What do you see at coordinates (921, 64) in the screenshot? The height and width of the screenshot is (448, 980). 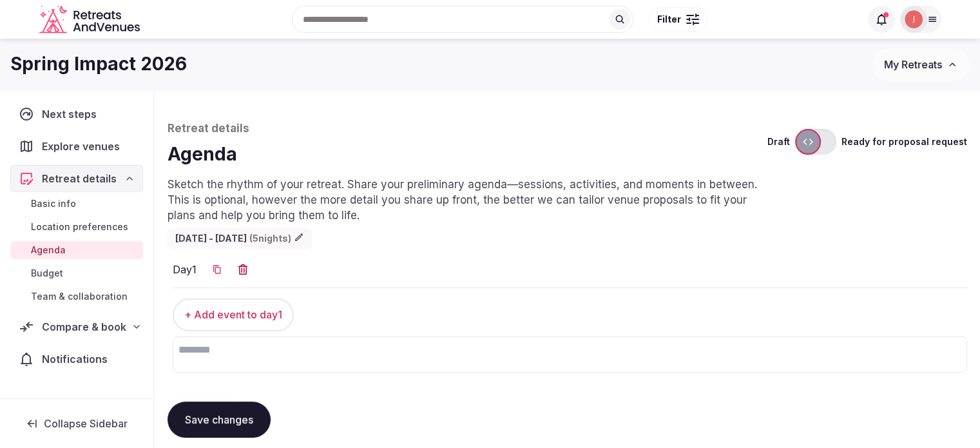 I see `button: My Retreats` at bounding box center [921, 64].